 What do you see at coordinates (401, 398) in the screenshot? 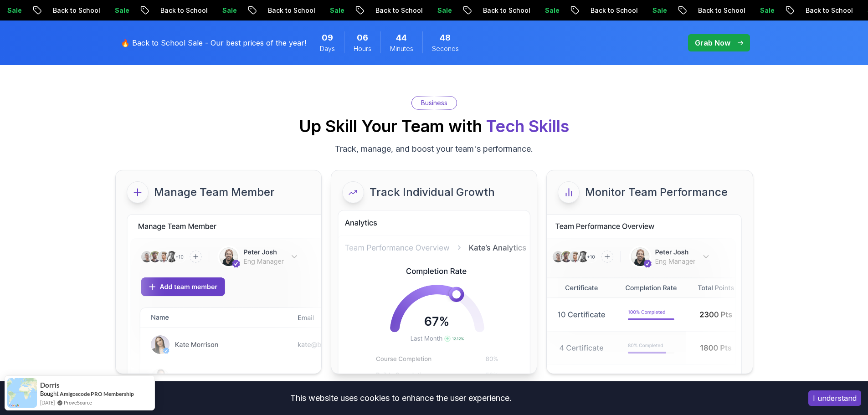
I see `div: This website uses cookies to enhance the user experience.` at bounding box center [401, 398].